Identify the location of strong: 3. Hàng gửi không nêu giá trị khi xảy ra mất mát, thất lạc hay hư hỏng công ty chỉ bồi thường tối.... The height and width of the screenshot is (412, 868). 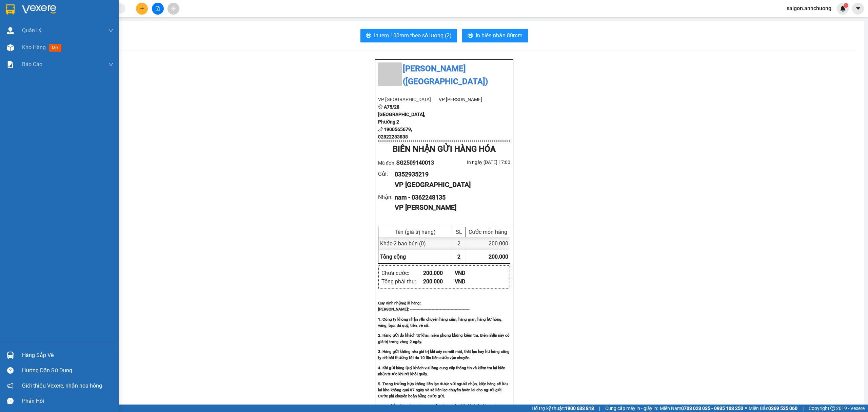
(444, 355).